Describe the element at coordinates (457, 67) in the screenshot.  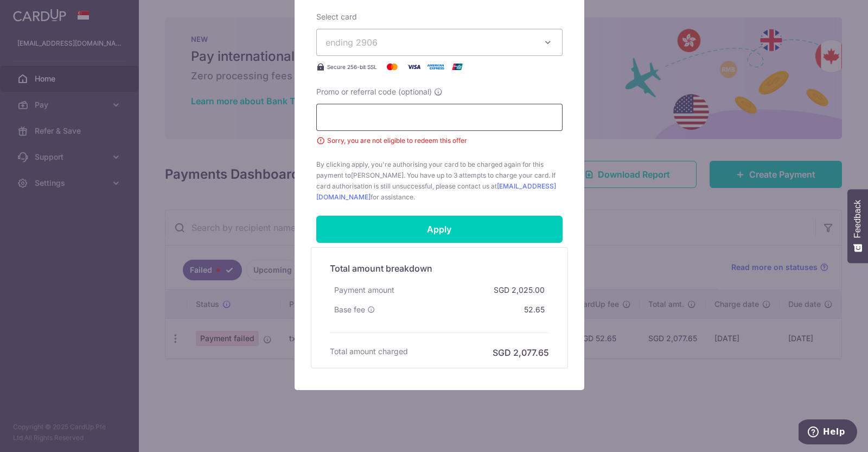
I see `img: UnionPay` at that location.